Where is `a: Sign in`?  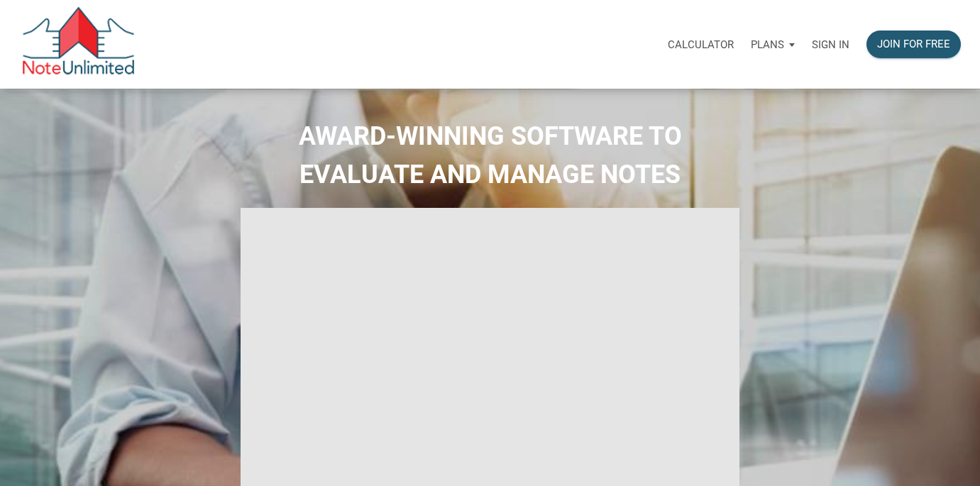
a: Sign in is located at coordinates (831, 44).